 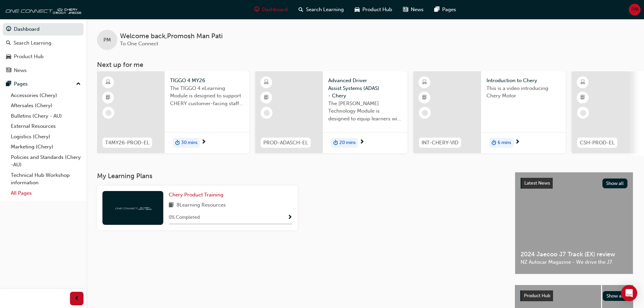 What do you see at coordinates (321, 10) in the screenshot?
I see `a: search-iconSearch Learning` at bounding box center [321, 10].